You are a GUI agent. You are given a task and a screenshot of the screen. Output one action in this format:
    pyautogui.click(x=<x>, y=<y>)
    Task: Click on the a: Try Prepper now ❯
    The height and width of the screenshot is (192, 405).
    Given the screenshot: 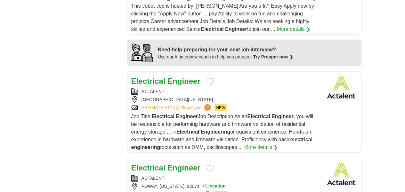 What is the action you would take?
    pyautogui.click(x=273, y=57)
    